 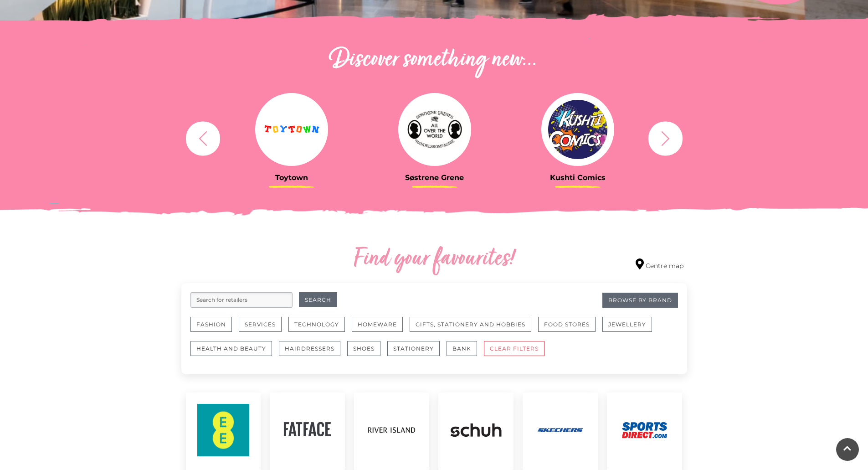 I want to click on a: Søstrene Grene, so click(x=435, y=137).